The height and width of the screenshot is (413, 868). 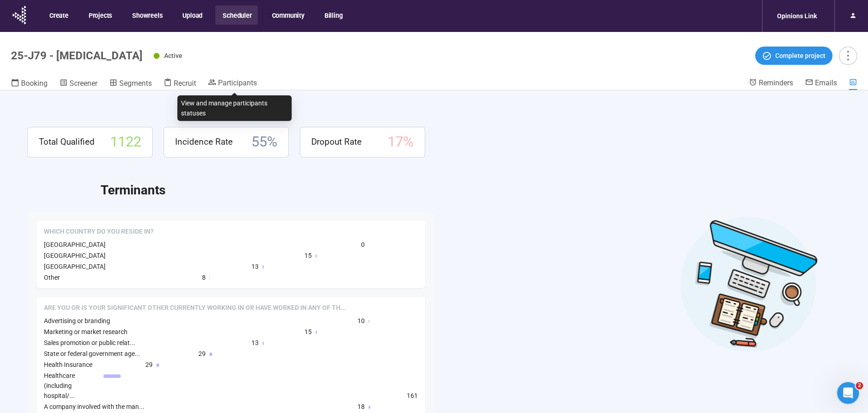 I want to click on span: Healthcare (including hospital/..., so click(x=60, y=386).